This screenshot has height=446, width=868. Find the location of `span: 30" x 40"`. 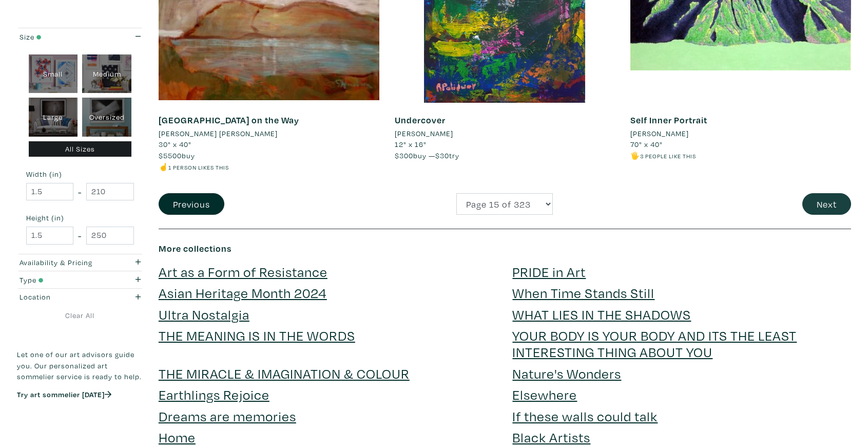

span: 30" x 40" is located at coordinates (175, 144).